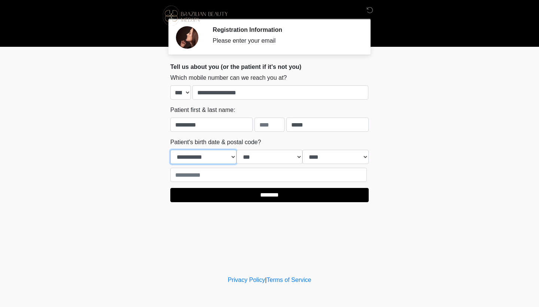  Describe the element at coordinates (247, 280) in the screenshot. I see `a: Privacy Policy` at that location.